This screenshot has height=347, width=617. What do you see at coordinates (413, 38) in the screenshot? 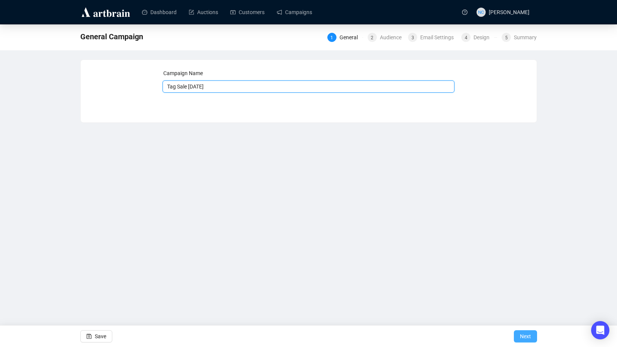
I see `span: 3` at bounding box center [413, 38].